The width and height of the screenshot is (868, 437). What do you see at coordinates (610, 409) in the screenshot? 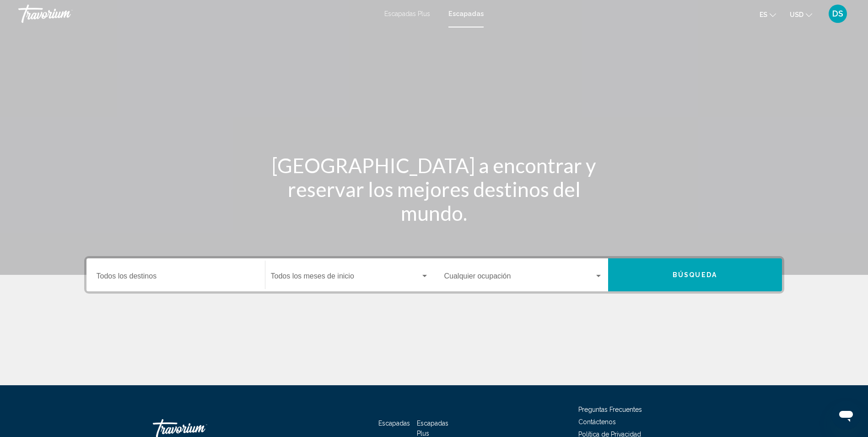
I see `span: Preguntas Frecuentes` at bounding box center [610, 409].